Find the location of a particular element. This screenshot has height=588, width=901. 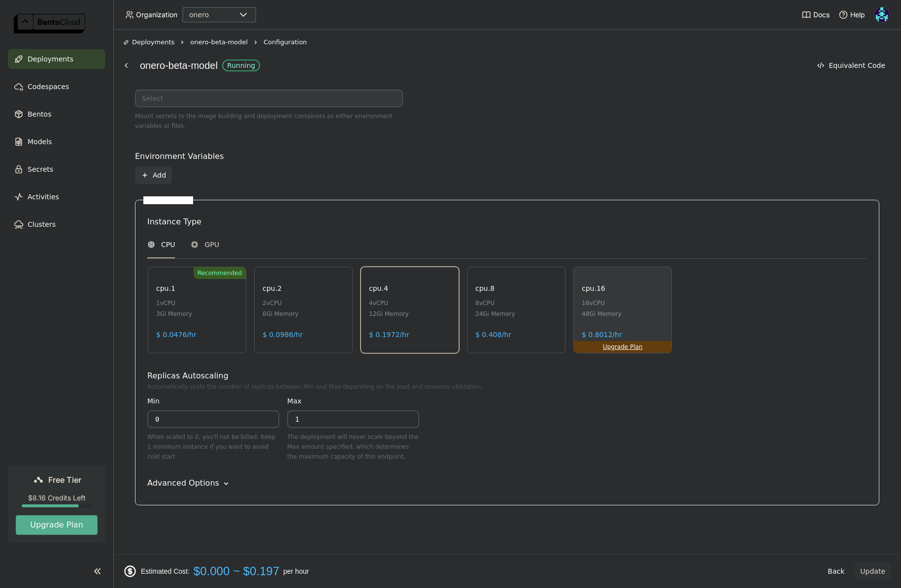

a: Docs is located at coordinates (816, 15).